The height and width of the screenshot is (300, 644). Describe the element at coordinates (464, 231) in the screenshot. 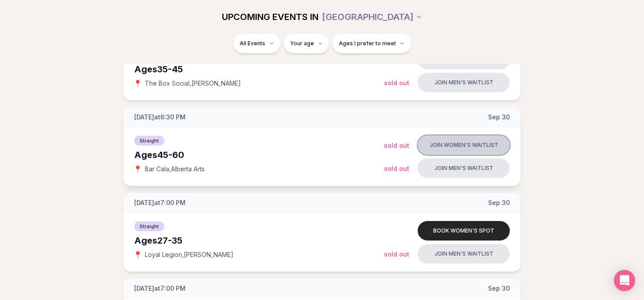

I see `a: Book women's spot` at that location.